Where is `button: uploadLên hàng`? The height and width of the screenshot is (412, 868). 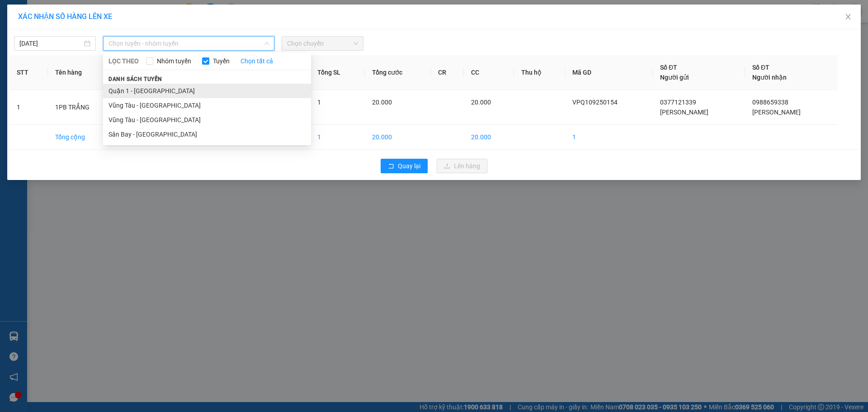
button: uploadLên hàng is located at coordinates (462, 166).